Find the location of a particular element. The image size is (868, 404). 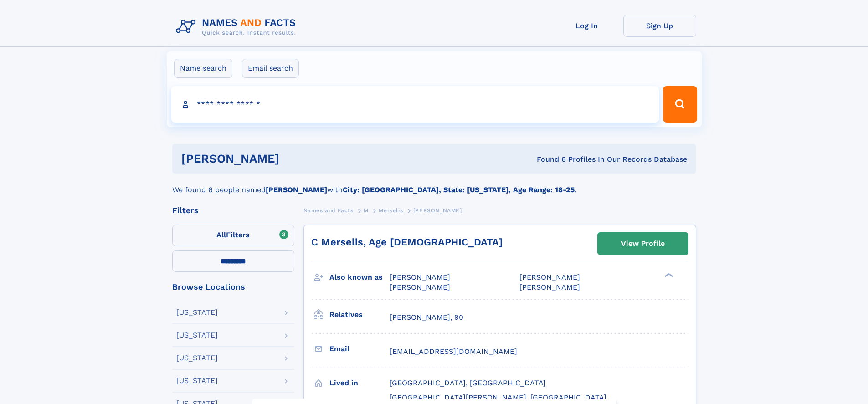

img: Logo Names and Facts is located at coordinates (237, 27).